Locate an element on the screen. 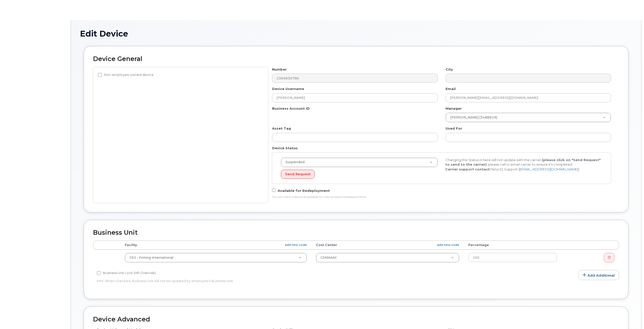 The width and height of the screenshot is (644, 329). strong: Carrier support contact: is located at coordinates (468, 169).